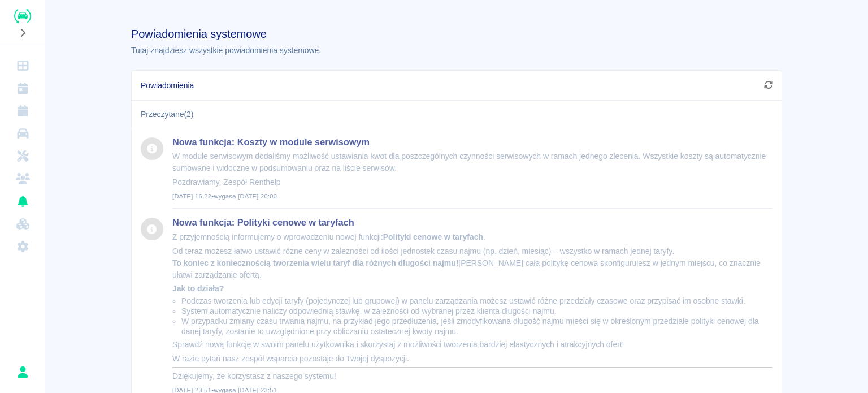 This screenshot has width=868, height=393. I want to click on h4: Jak to działa?, so click(472, 288).